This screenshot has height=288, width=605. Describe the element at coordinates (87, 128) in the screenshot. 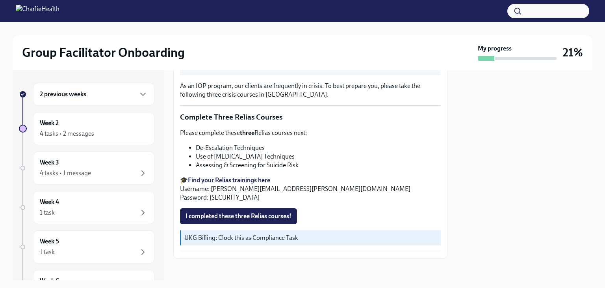

I see `a: Week 24 tasks • 2 messages` at that location.